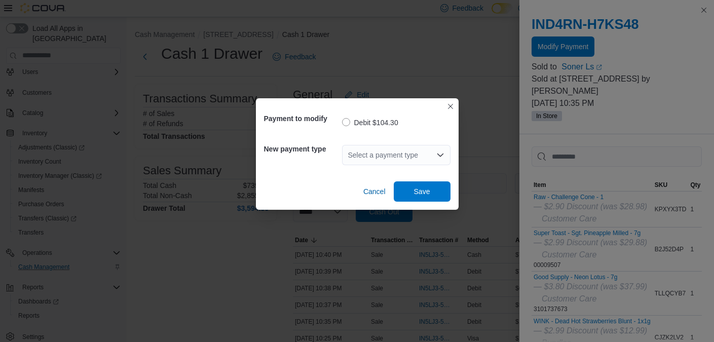 The width and height of the screenshot is (714, 342). What do you see at coordinates (302, 149) in the screenshot?
I see `h5: New payment type` at bounding box center [302, 149].